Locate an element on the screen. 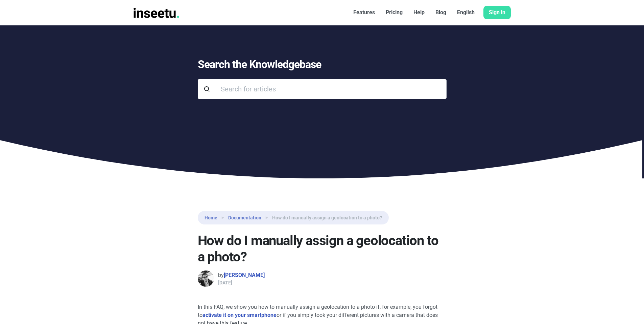 The image size is (644, 324). a: Help is located at coordinates (419, 12).